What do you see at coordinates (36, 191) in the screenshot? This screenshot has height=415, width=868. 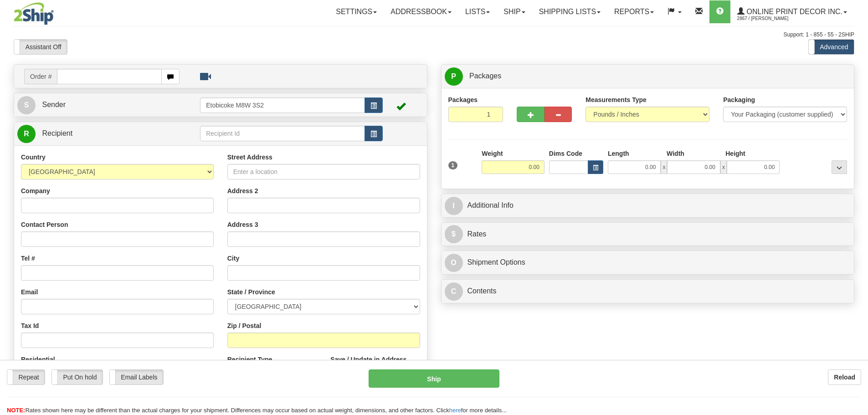 I see `label: Company` at bounding box center [36, 191].